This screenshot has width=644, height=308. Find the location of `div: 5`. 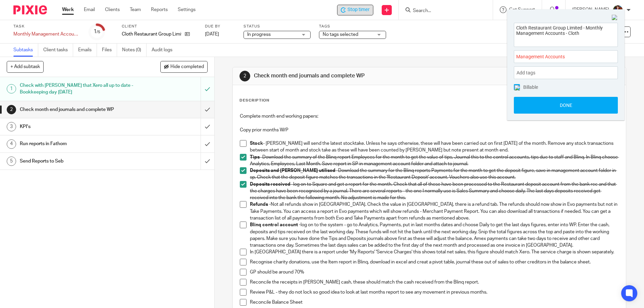

div: 5 is located at coordinates (12, 161).